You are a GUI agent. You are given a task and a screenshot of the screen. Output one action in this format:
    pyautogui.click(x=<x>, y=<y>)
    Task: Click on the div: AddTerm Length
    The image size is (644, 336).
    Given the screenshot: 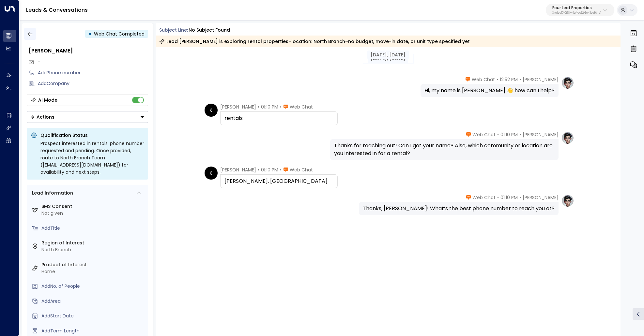 What is the action you would take?
    pyautogui.click(x=93, y=331)
    